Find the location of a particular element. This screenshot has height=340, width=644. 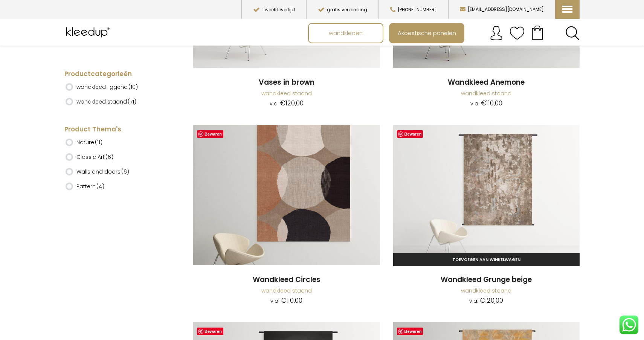

img: account.svg is located at coordinates (496, 33).